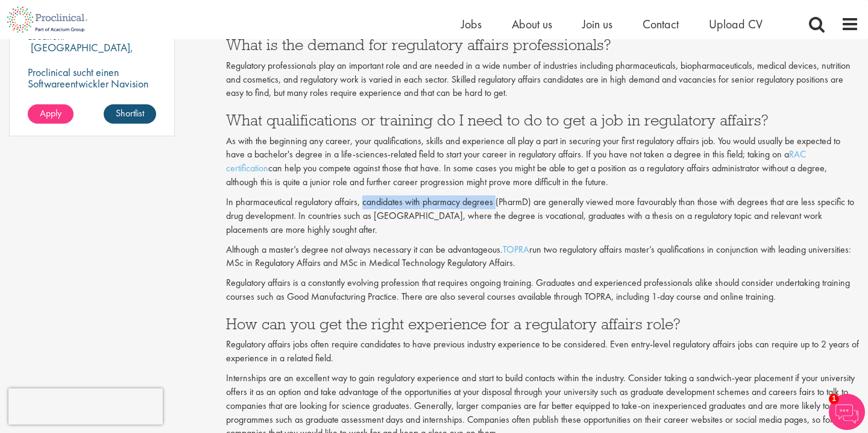 The width and height of the screenshot is (868, 433). Describe the element at coordinates (543, 216) in the screenshot. I see `p: In pharmaceutical regulatory affairs, candidates with pharmacy degrees (PharmD) are generally vie...` at that location.